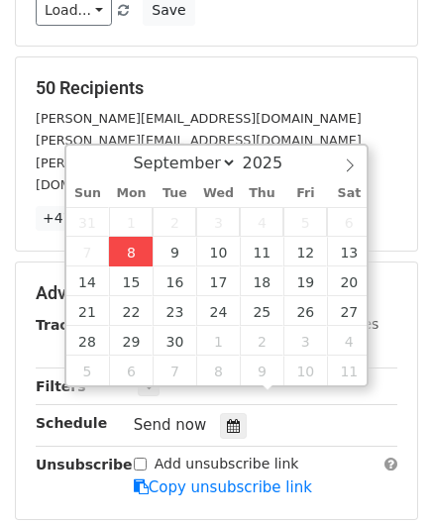 This screenshot has width=433, height=524. I want to click on span: Send now, so click(170, 425).